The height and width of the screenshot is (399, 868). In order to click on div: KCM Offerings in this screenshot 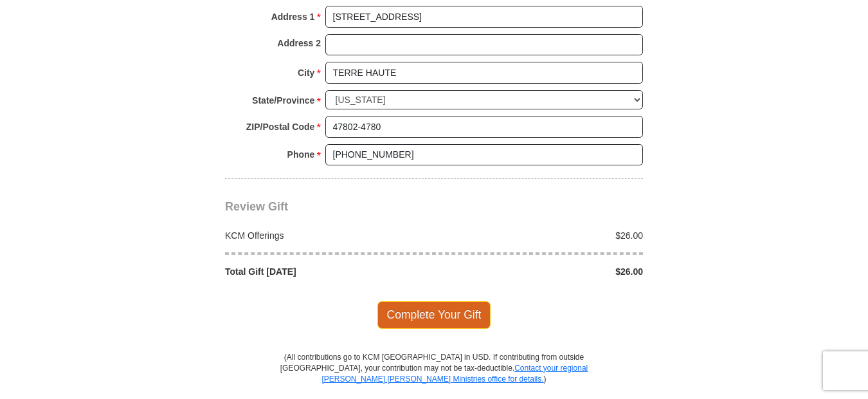, I will do `click(327, 236)`.